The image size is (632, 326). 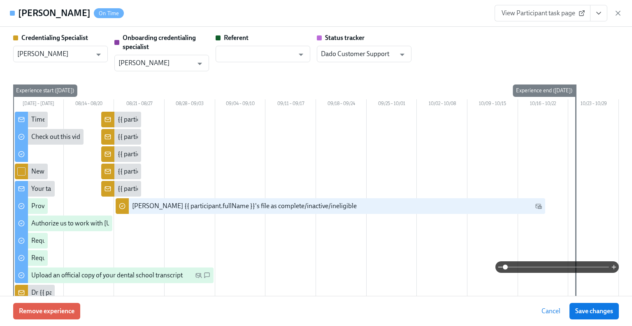 What do you see at coordinates (130, 240) in the screenshot?
I see `div: Request proof of your {{ participant.regionalExamPassed }} test scores` at bounding box center [130, 240].